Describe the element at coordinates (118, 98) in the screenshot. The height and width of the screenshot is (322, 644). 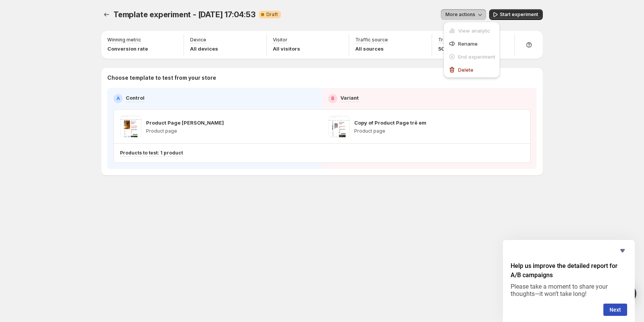
I see `h2: A` at that location.